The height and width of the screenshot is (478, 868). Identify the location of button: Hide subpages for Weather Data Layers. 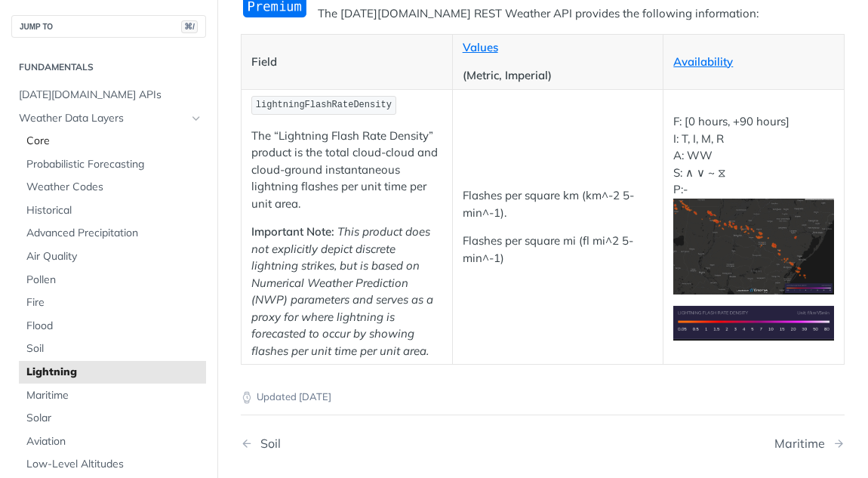
(197, 118).